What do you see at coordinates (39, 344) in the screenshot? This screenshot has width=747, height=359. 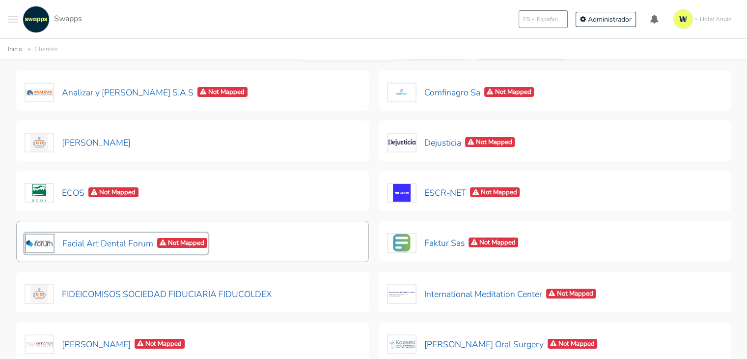 I see `img: Kathy Jalali` at bounding box center [39, 344].